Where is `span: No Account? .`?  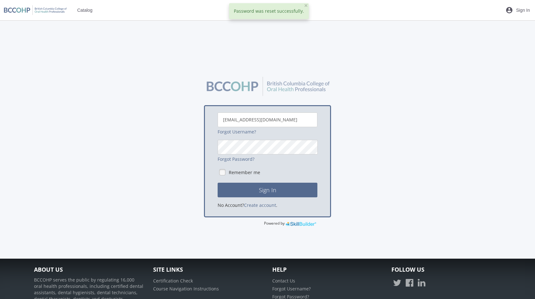 span: No Account? . is located at coordinates (248, 205).